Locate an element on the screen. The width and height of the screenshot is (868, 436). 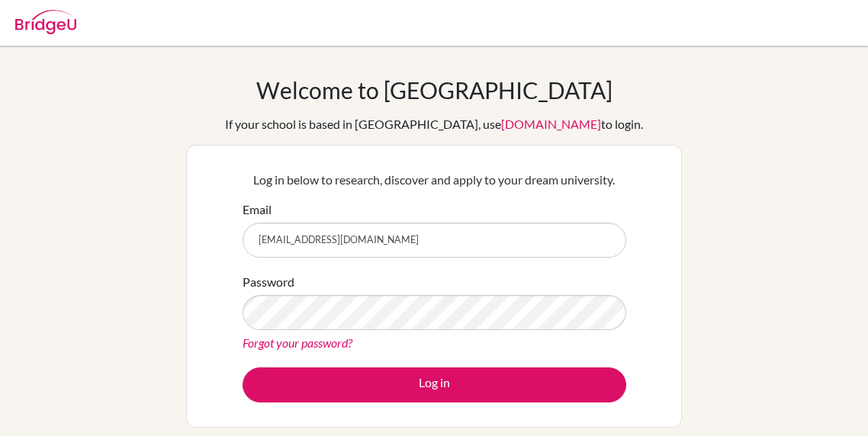
a: Forgot your password? is located at coordinates (297, 342).